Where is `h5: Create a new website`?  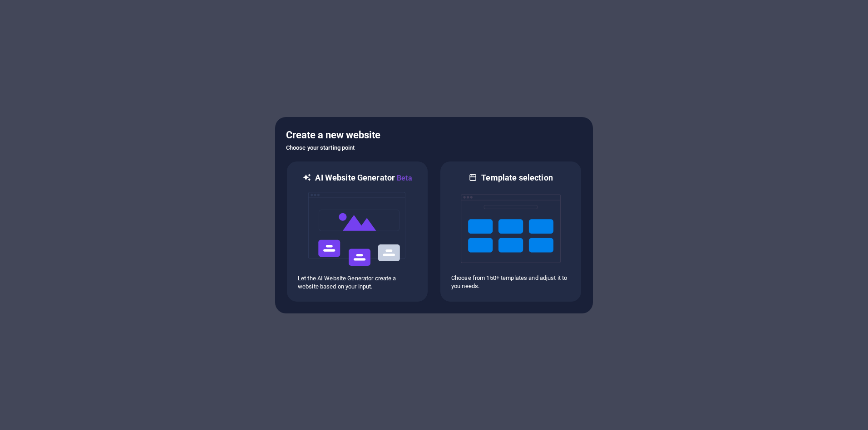
h5: Create a new website is located at coordinates (434, 135).